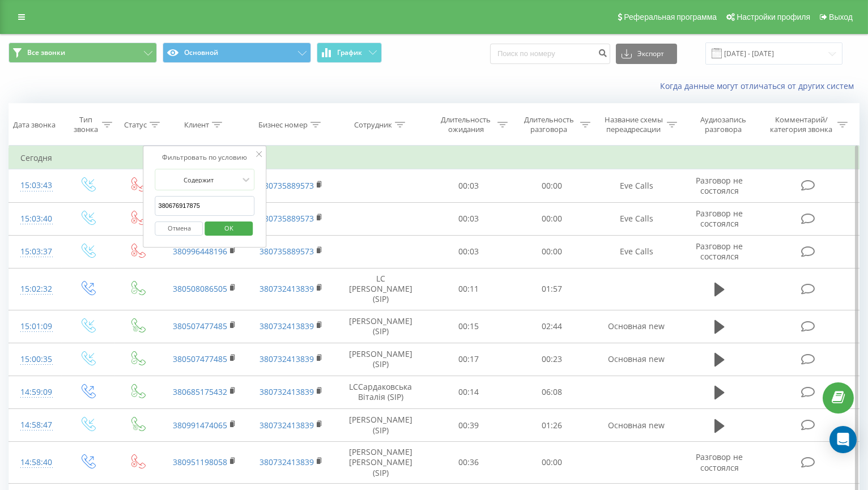  What do you see at coordinates (205, 157) in the screenshot?
I see `div: Фильтровать по условию` at bounding box center [205, 157].